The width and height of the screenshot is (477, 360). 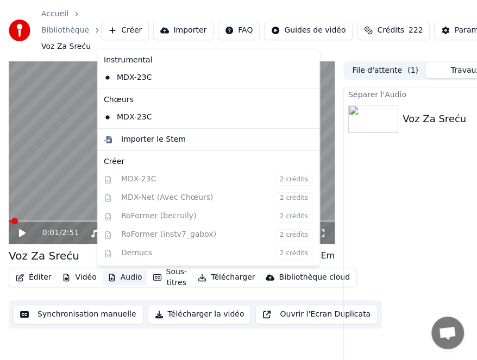 I want to click on button: Importer, so click(x=183, y=30).